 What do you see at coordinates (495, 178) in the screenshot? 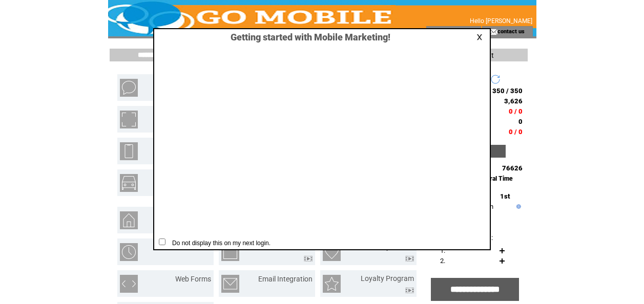
I see `span: Central Time` at bounding box center [495, 178].